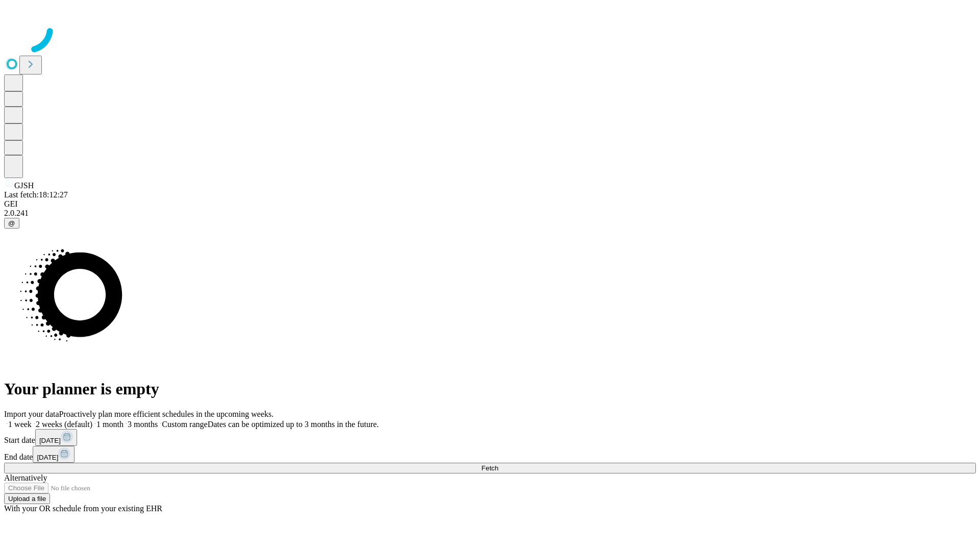 This screenshot has width=980, height=551. What do you see at coordinates (293, 424) in the screenshot?
I see `span: Dates can be optimized up to 3 months in the future.` at bounding box center [293, 424].